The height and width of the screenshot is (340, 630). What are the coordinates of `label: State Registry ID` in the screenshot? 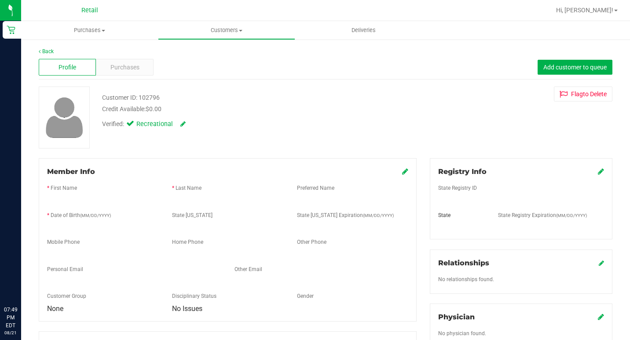 It's located at (457, 188).